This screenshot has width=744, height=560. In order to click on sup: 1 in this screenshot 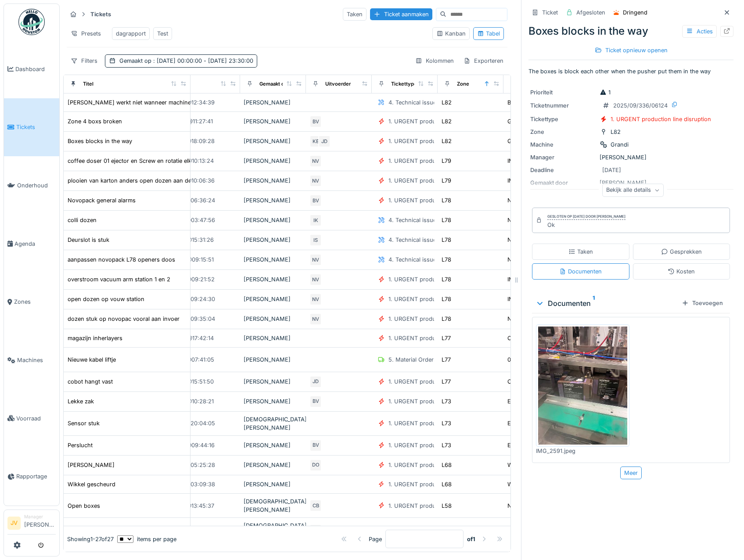, I will do `click(594, 304)`.